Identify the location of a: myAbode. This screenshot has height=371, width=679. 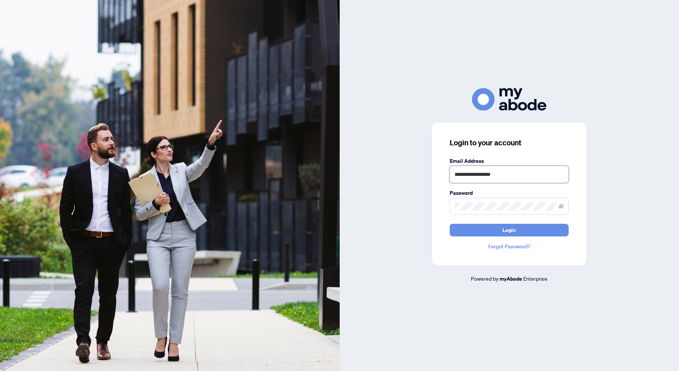
(511, 279).